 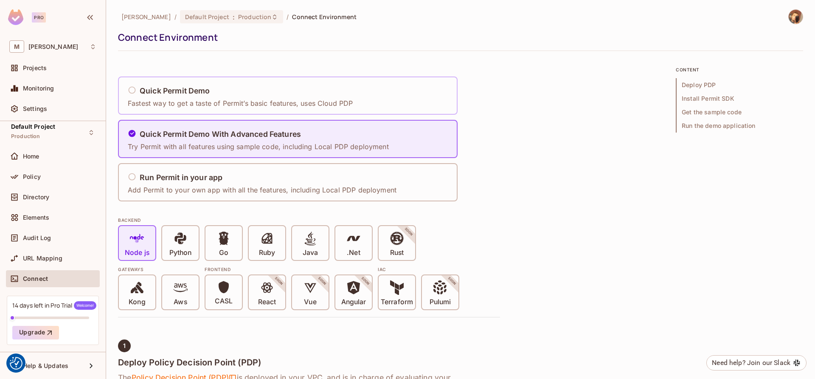 I want to click on span: Projects, so click(x=35, y=68).